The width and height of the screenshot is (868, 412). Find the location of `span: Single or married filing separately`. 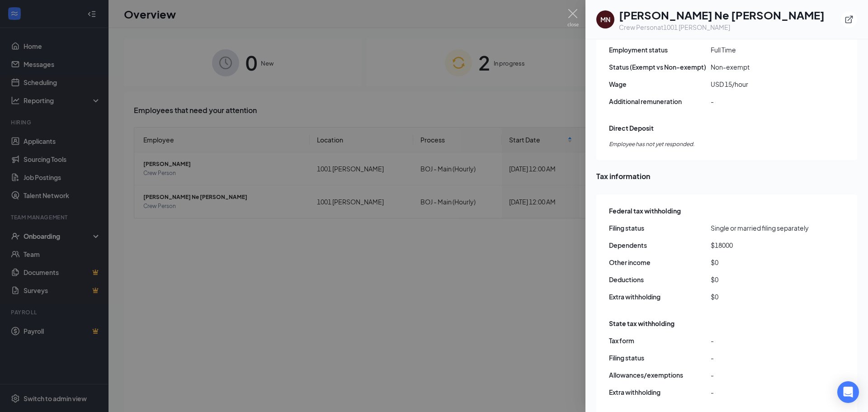

span: Single or married filing separately is located at coordinates (762, 228).